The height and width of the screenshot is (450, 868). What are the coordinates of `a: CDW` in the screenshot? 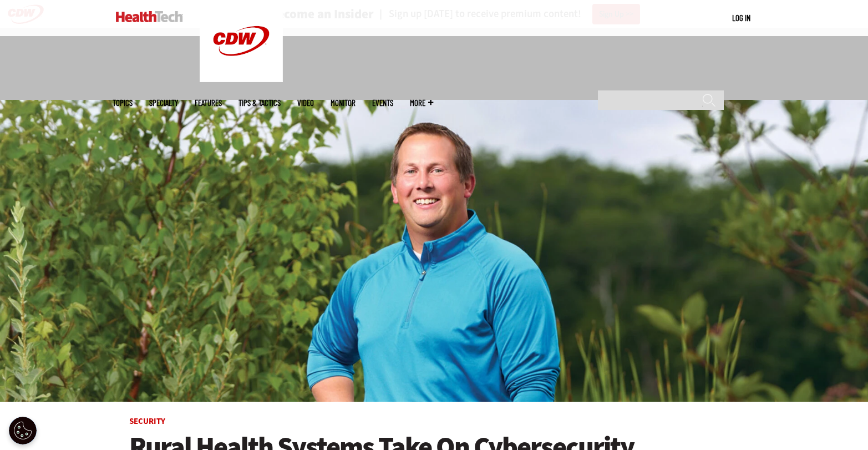 It's located at (241, 79).